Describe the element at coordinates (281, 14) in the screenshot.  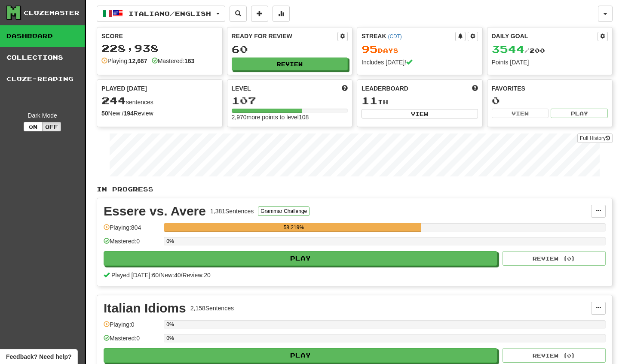
I see `button: More stats` at that location.